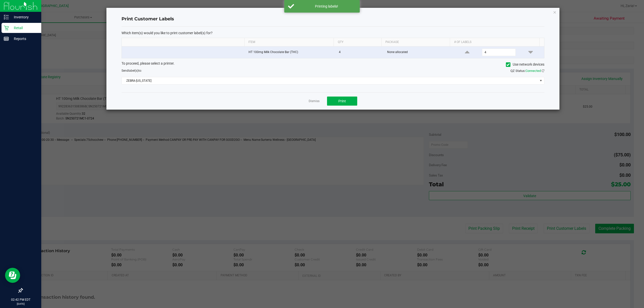  I want to click on p: Which item(s) would you like to print customer label(s) for?, so click(333, 33).